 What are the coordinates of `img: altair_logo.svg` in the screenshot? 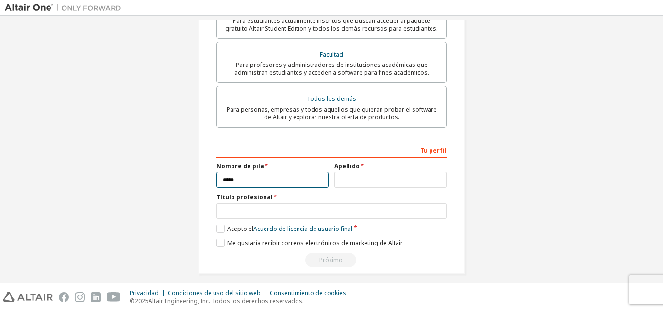 It's located at (28, 297).